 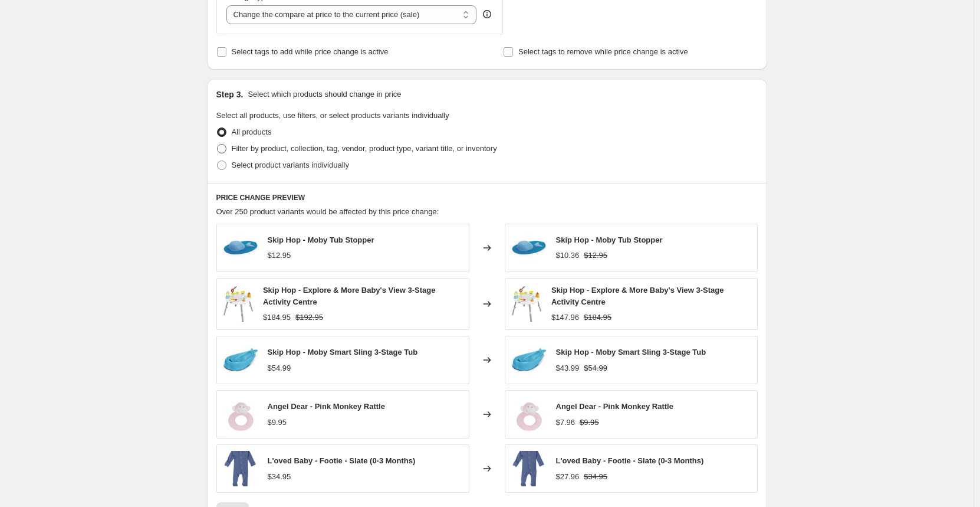 I want to click on div: $184.95, so click(x=276, y=317).